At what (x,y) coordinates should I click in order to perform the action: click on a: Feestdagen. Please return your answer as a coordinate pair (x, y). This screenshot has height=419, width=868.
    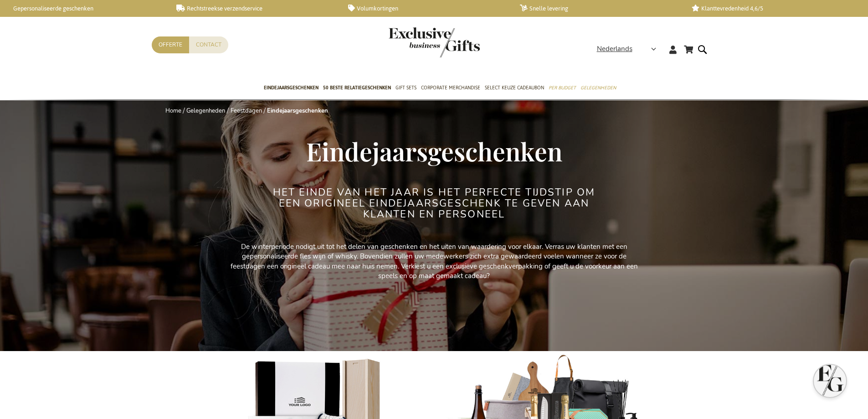
    Looking at the image, I should click on (246, 111).